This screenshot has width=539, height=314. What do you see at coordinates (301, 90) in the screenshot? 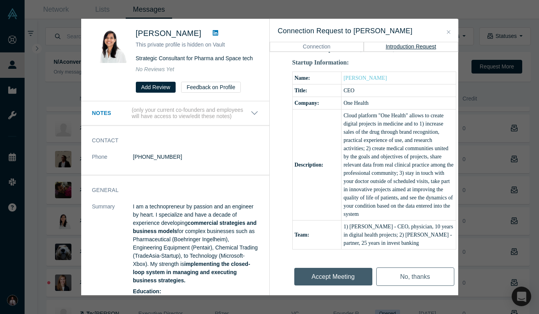
I see `b: Title:` at bounding box center [301, 90].